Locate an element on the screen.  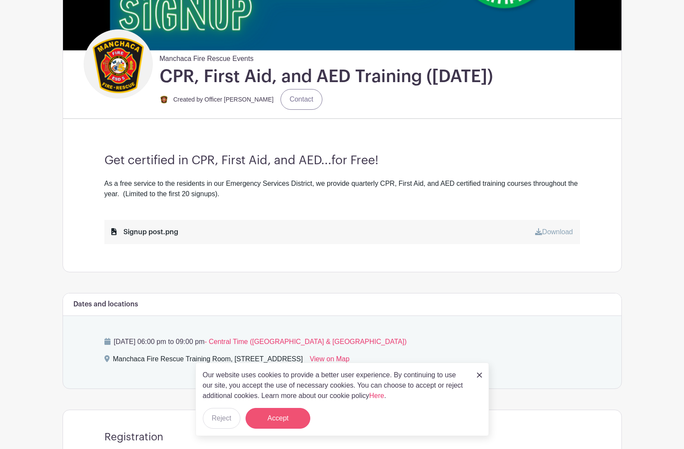
img: close_button-5f87c8562297e5c2d7936805f587ecaba9071eb48480494691a3f1689db116b3.svg is located at coordinates (480, 375).